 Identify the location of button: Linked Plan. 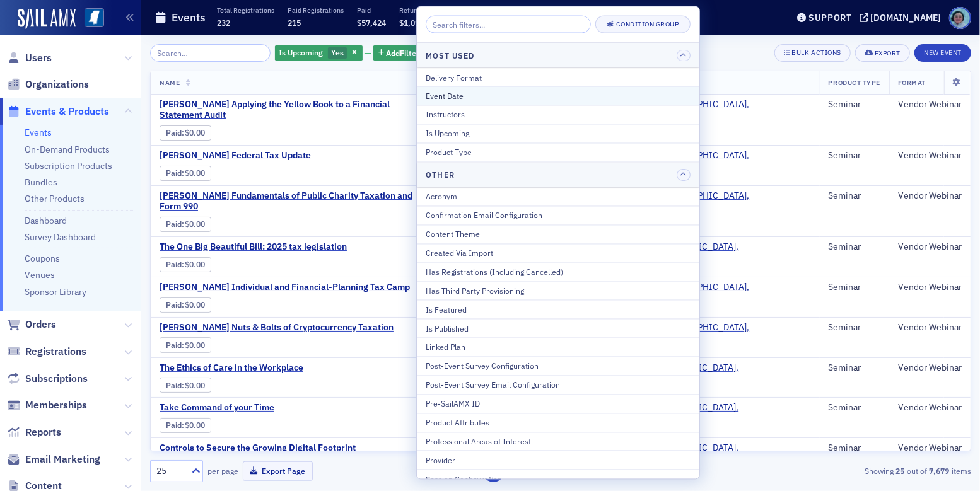
(558, 347).